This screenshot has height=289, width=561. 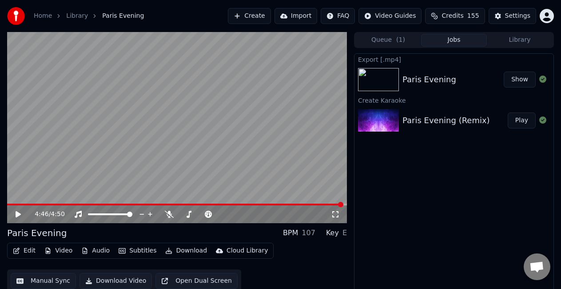 I want to click on button: Jobs, so click(x=454, y=40).